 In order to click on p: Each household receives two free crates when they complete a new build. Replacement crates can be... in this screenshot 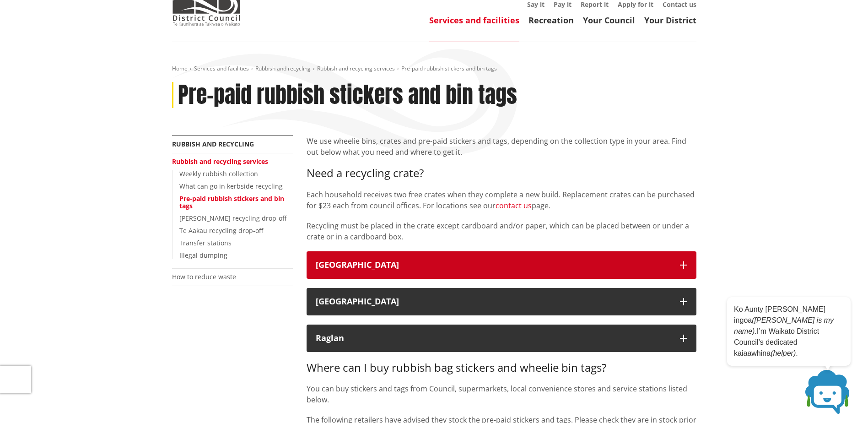, I will do `click(502, 200)`.